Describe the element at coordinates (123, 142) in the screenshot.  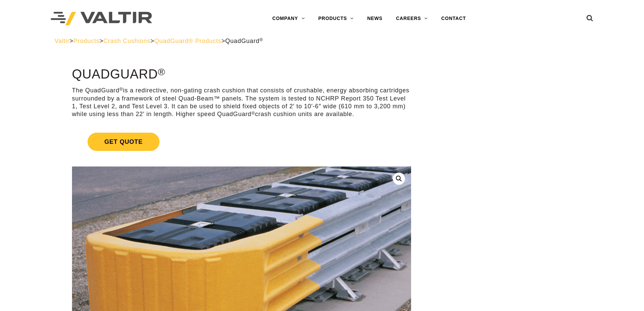
I see `span: Get Quote` at that location.